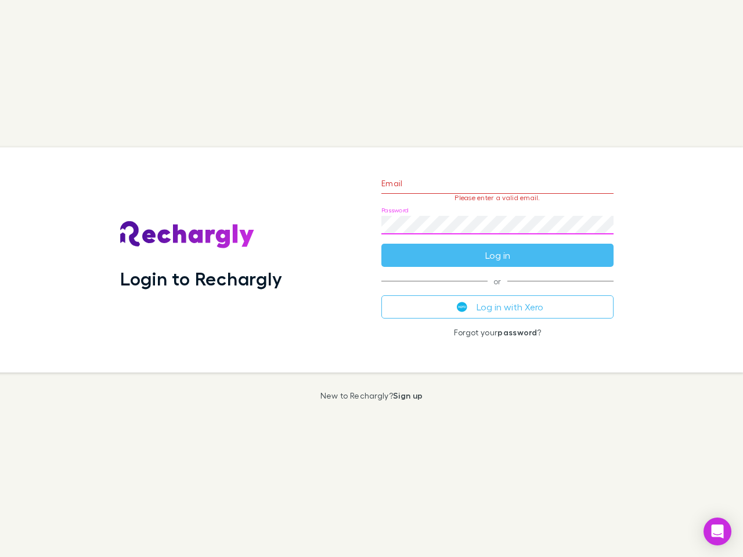 This screenshot has width=743, height=557. I want to click on label: Password, so click(395, 210).